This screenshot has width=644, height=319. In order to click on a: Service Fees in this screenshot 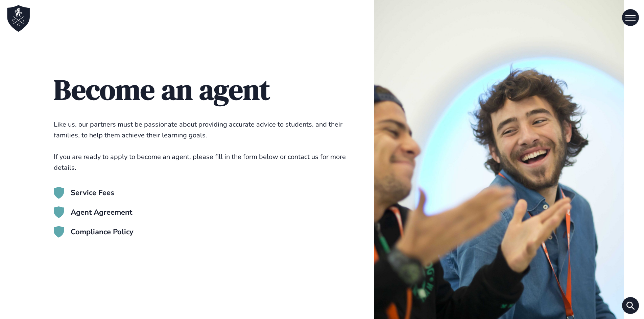, I will do `click(84, 193)`.